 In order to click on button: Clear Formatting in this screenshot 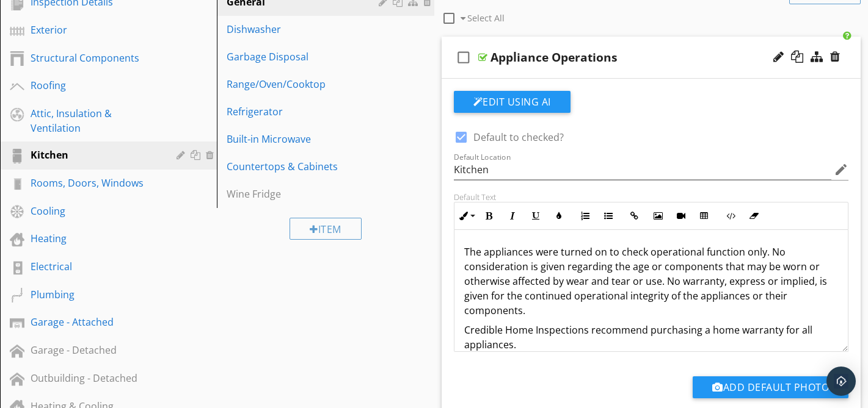, I will do `click(754, 216)`.